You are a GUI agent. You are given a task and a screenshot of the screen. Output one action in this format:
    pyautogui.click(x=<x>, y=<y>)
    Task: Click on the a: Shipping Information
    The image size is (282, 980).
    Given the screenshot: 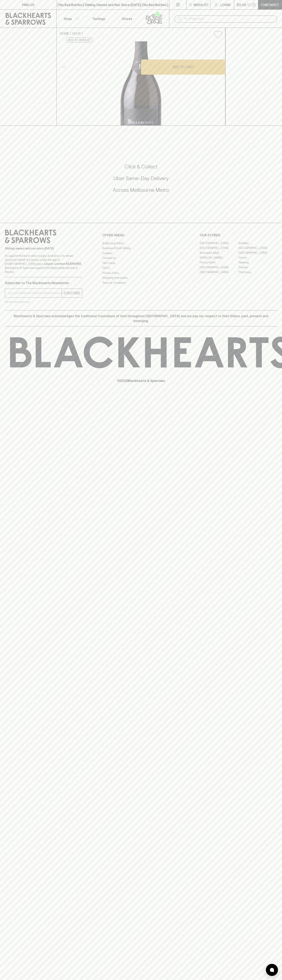 What is the action you would take?
    pyautogui.click(x=141, y=278)
    